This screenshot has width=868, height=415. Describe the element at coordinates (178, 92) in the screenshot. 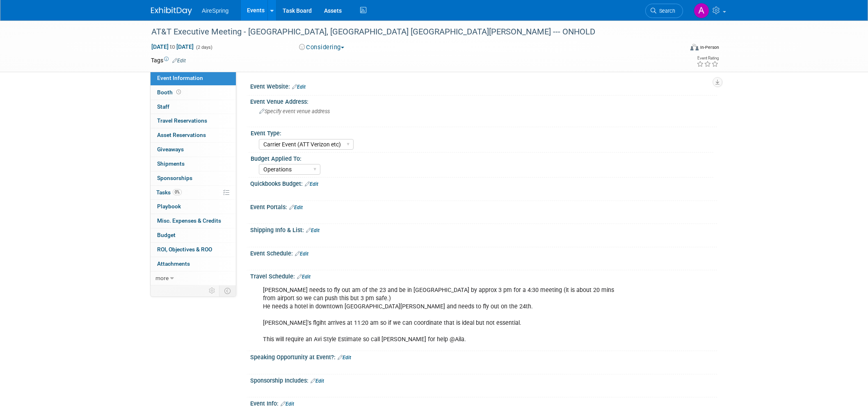

I see `span: Booth not reserved yet` at that location.